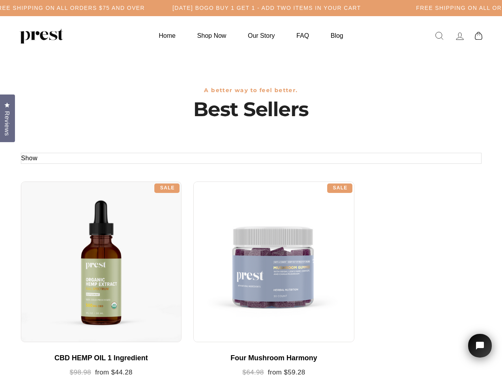 Image resolution: width=502 pixels, height=378 pixels. I want to click on span: $64.98, so click(253, 372).